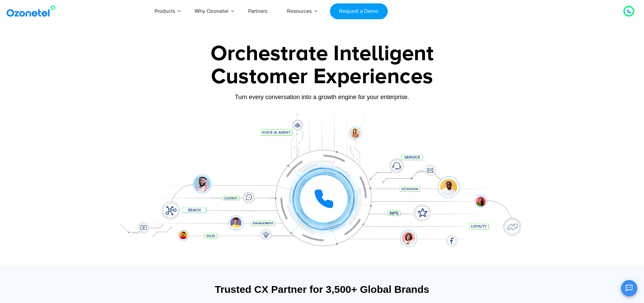 The width and height of the screenshot is (644, 303). What do you see at coordinates (629, 288) in the screenshot?
I see `button: Open chat` at bounding box center [629, 288].